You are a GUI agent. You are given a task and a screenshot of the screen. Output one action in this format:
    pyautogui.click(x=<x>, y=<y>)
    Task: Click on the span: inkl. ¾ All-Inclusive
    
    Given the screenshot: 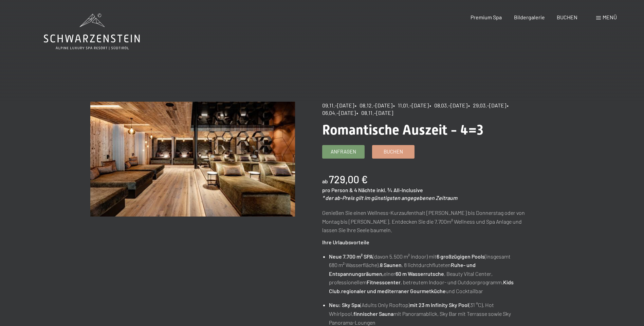 What is the action you would take?
    pyautogui.click(x=400, y=190)
    